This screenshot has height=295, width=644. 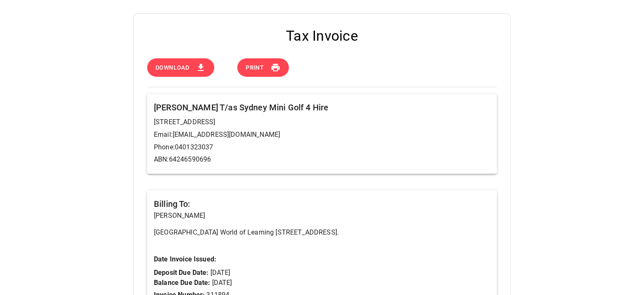 What do you see at coordinates (255, 68) in the screenshot?
I see `span: Print` at bounding box center [255, 68].